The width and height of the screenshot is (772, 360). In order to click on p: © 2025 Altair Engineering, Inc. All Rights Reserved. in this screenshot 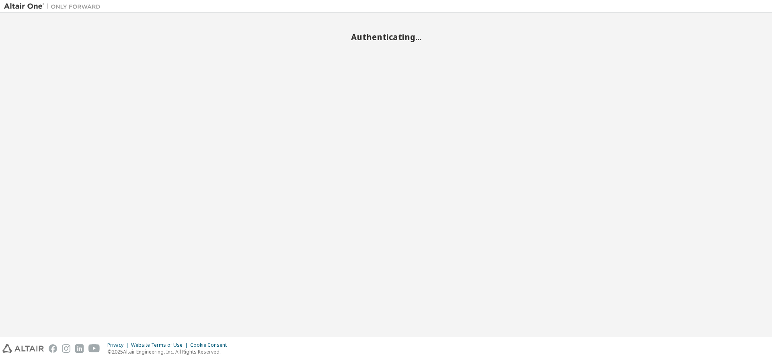, I will do `click(169, 352)`.